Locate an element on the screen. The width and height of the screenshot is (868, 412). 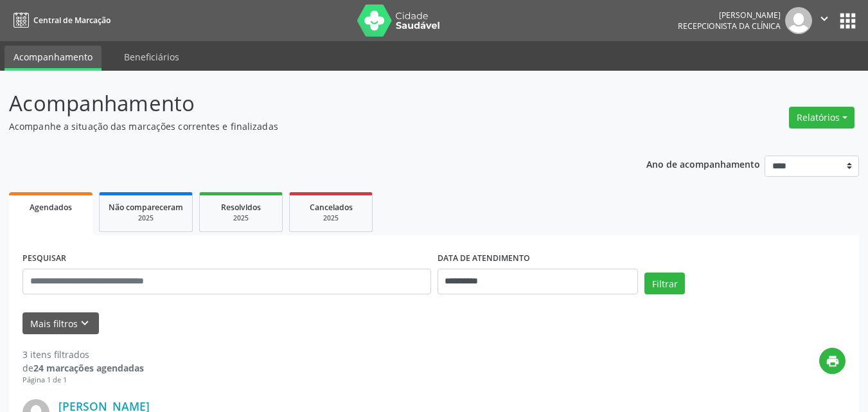
i: keyboard_arrow_down is located at coordinates (85, 324).